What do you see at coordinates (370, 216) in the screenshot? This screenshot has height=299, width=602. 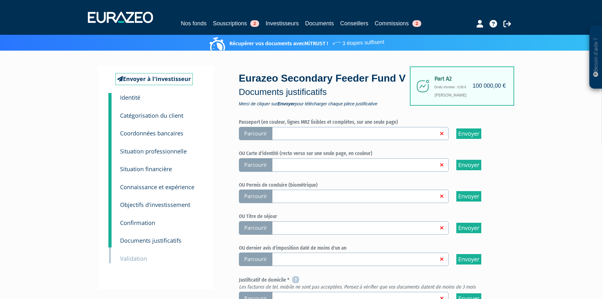 I see `h6: OU Titre de séjour` at bounding box center [370, 216].